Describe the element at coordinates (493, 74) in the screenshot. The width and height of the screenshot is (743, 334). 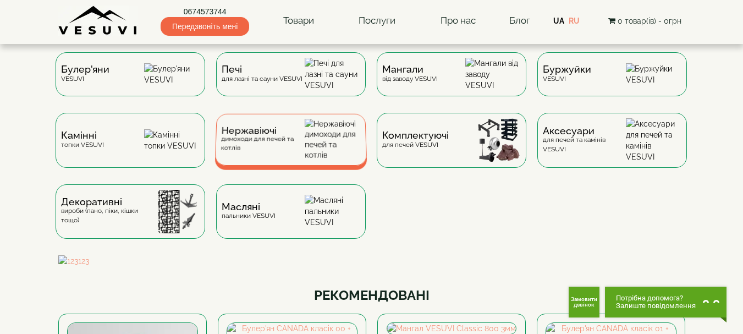
I see `img: Мангали від заводу VESUVI` at that location.